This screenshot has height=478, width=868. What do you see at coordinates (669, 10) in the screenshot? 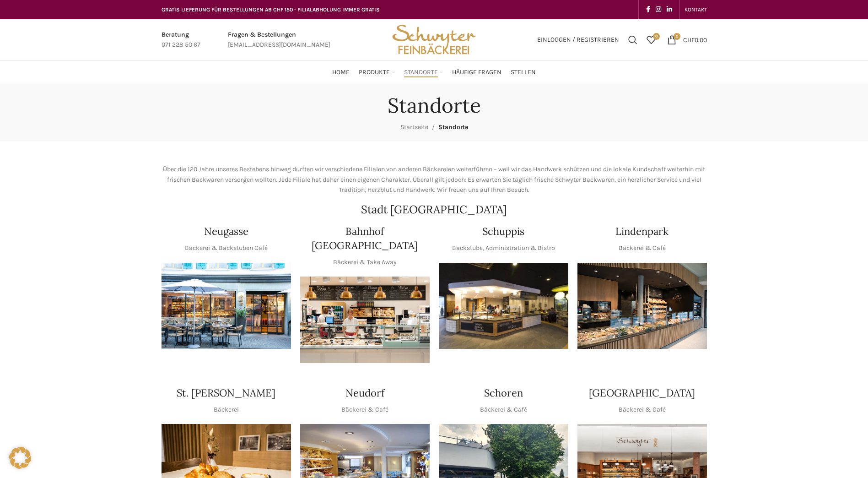
I see `a: Linkedin social link` at bounding box center [669, 10].